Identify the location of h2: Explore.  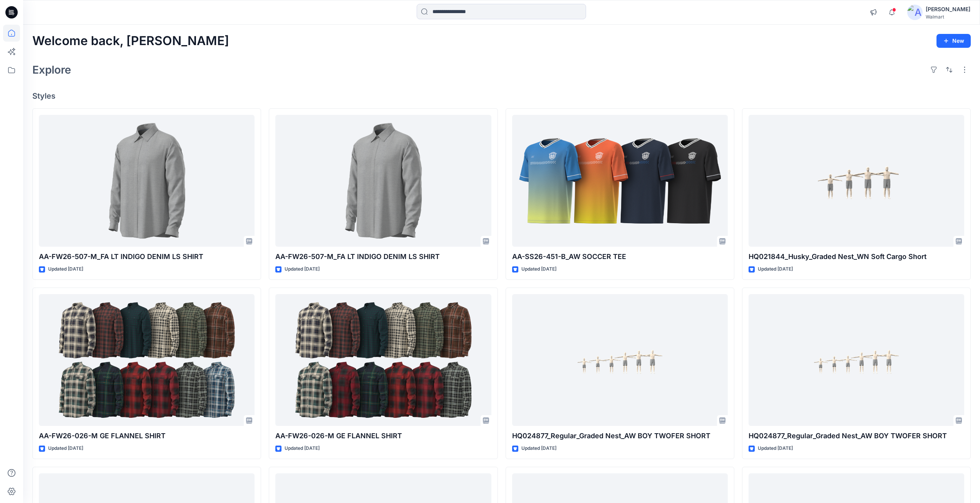
(52, 70).